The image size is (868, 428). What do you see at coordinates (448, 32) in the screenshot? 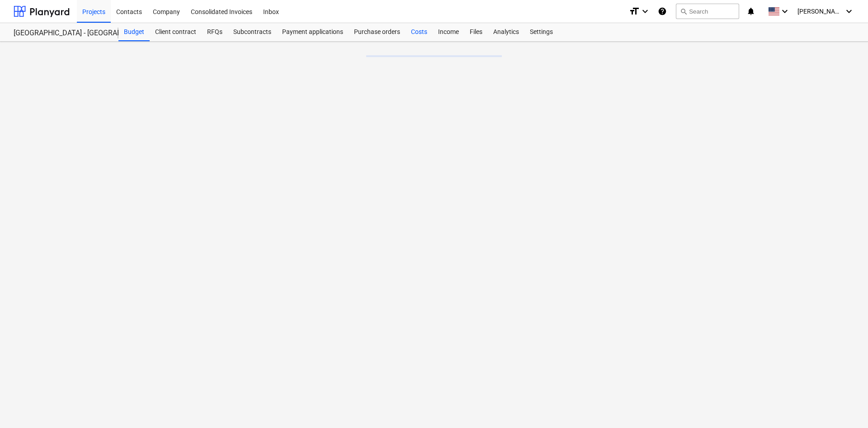
I see `a: Income` at bounding box center [448, 32].